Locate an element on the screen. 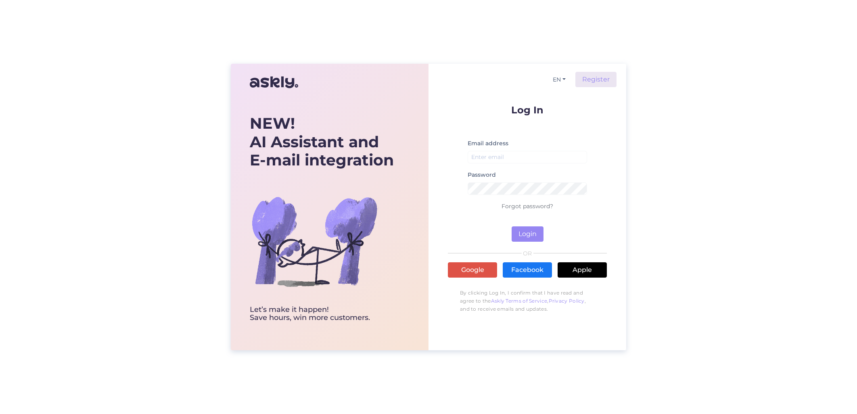 The image size is (857, 414). p: By clicking Log In, I confirm that I have read and agree to the , , and to receive emails and upd... is located at coordinates (527, 301).